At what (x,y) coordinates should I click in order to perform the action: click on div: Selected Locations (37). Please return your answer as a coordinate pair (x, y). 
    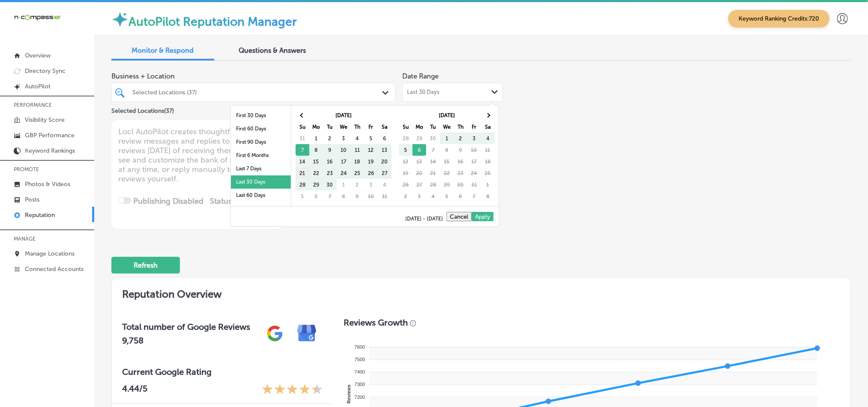
    Looking at the image, I should click on (257, 92).